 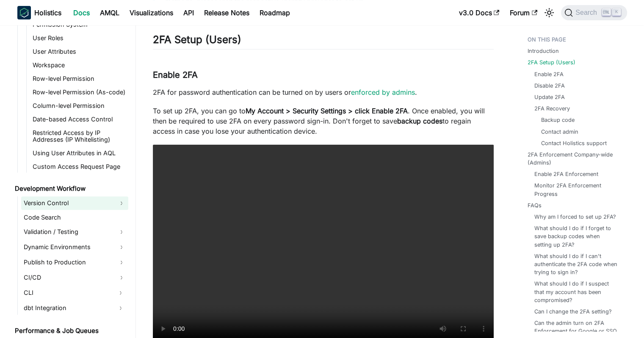 I want to click on a: Contact Holistics support, so click(x=574, y=143).